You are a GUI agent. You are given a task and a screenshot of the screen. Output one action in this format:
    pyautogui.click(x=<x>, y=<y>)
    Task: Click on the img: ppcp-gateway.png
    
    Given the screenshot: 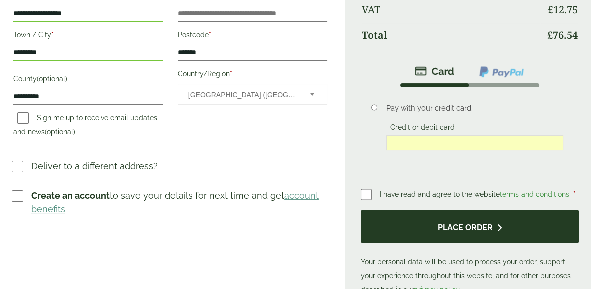 What is the action you would take?
    pyautogui.click(x=502, y=72)
    